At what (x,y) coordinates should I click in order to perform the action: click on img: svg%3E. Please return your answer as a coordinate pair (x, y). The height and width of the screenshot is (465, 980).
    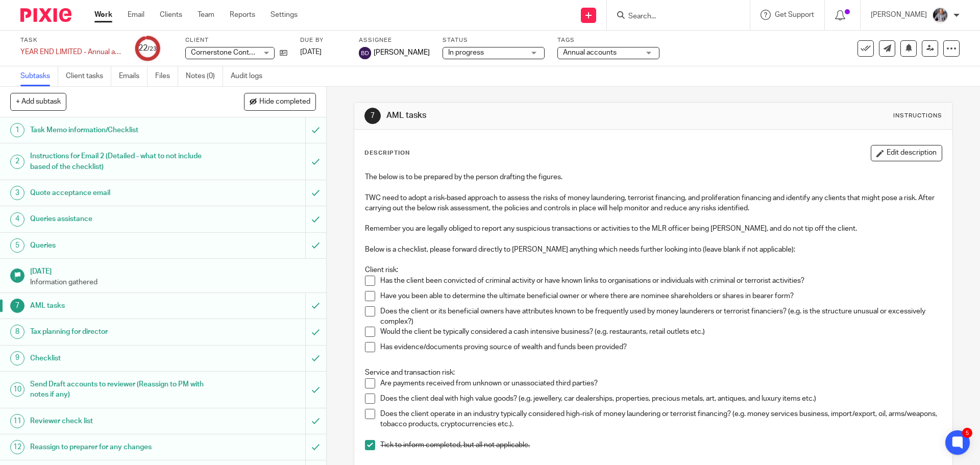
    Looking at the image, I should click on (365, 53).